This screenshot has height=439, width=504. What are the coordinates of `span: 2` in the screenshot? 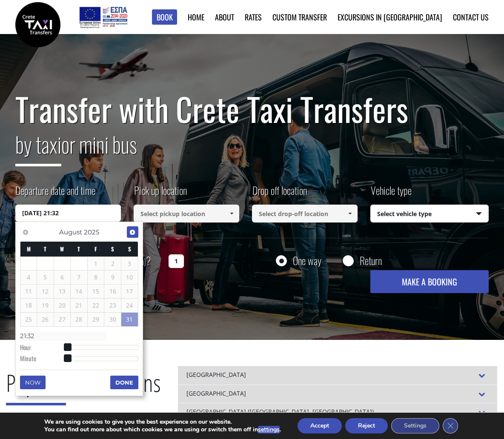 It's located at (112, 264).